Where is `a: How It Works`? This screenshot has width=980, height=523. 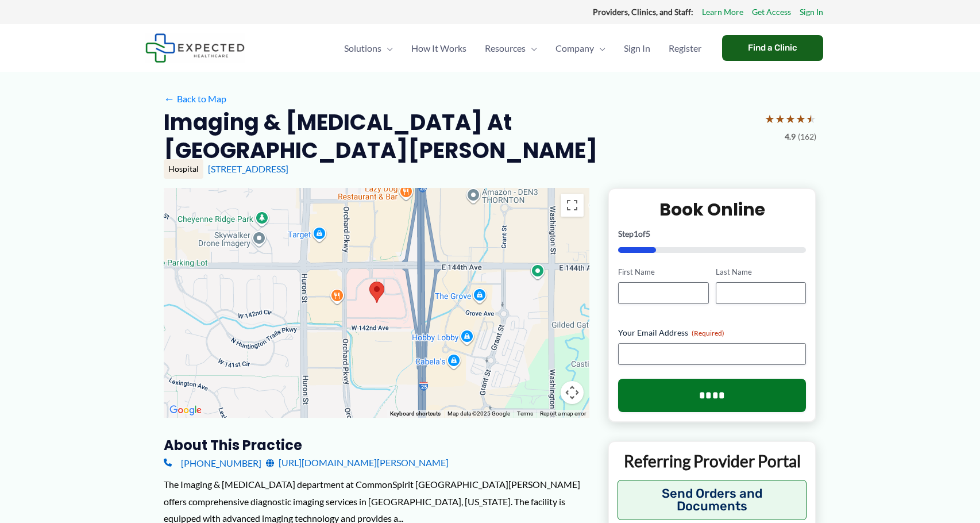
a: How It Works is located at coordinates (439, 49).